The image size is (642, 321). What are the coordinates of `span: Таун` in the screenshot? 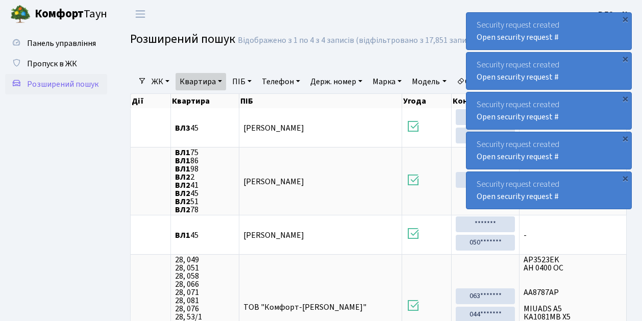 It's located at (71, 14).